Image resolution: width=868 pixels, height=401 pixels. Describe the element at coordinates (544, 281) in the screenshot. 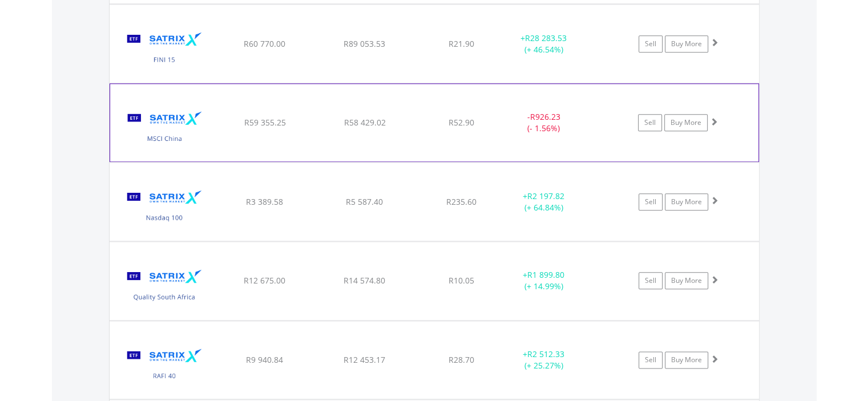

I see `div: + (+ 14.99%)` at that location.